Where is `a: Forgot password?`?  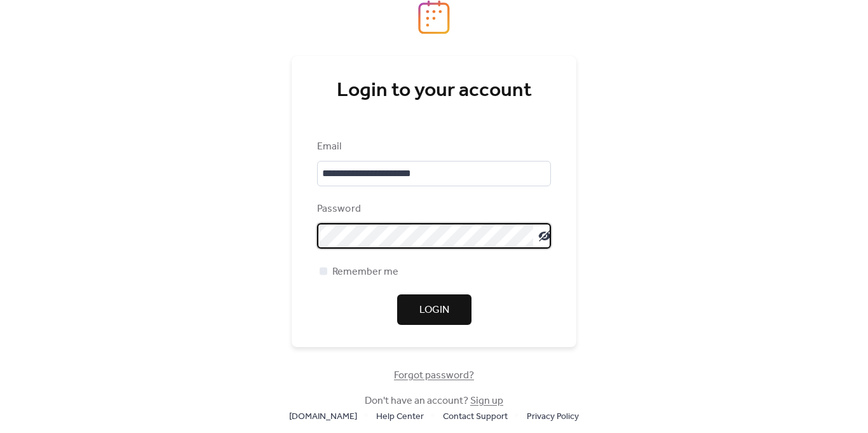 a: Forgot password? is located at coordinates (434, 375).